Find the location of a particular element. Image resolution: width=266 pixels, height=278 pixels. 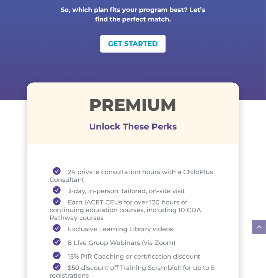

h1: Premium is located at coordinates (133, 107).